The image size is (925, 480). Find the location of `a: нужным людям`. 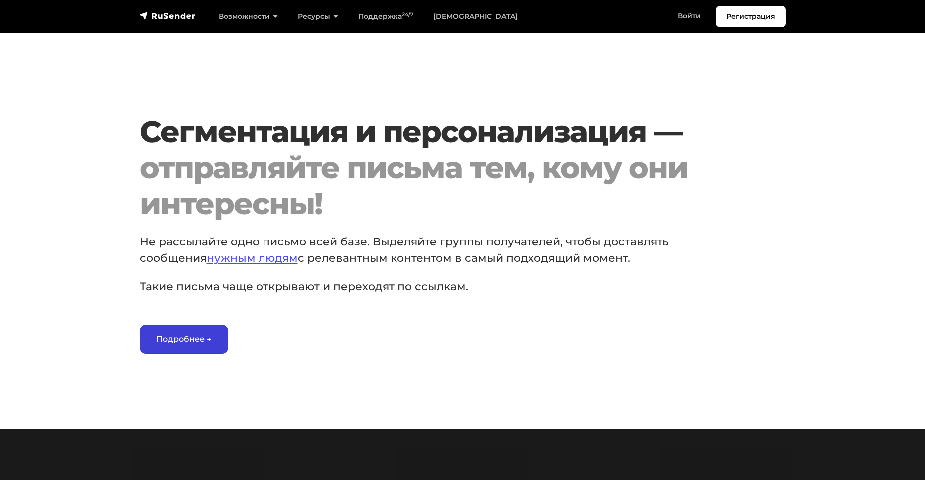

a: нужным людям is located at coordinates (252, 258).